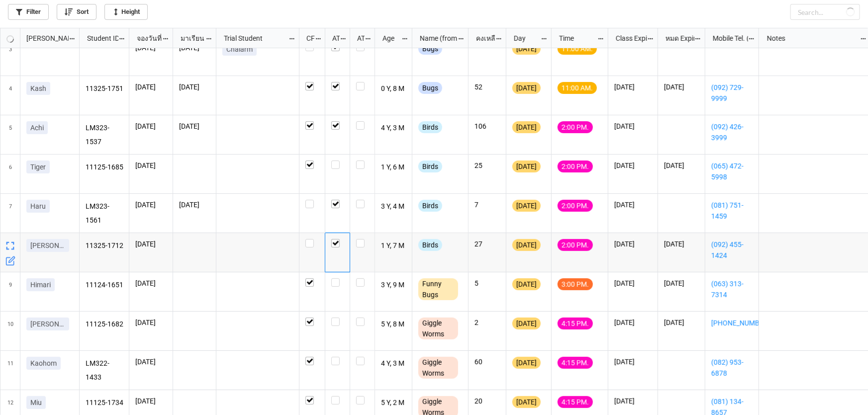 The width and height of the screenshot is (868, 415). I want to click on p: 4 Y, 3 M, so click(394, 128).